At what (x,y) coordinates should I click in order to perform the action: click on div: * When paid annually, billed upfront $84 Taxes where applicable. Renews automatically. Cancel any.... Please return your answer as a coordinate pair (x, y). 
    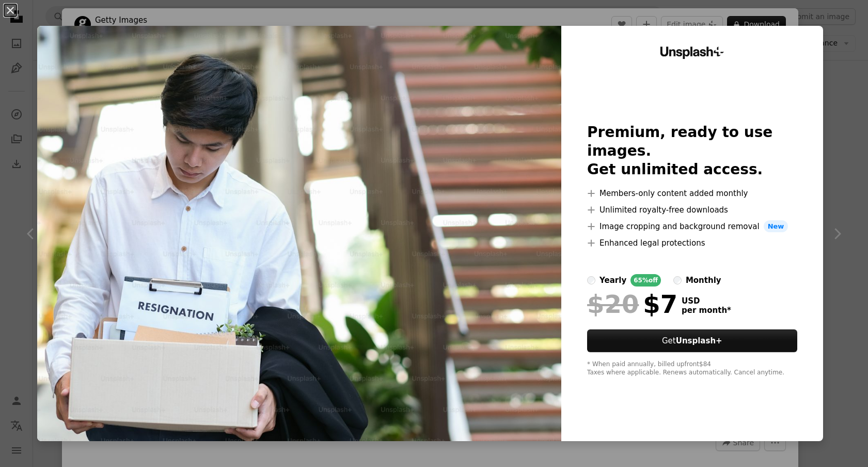
    Looking at the image, I should click on (692, 369).